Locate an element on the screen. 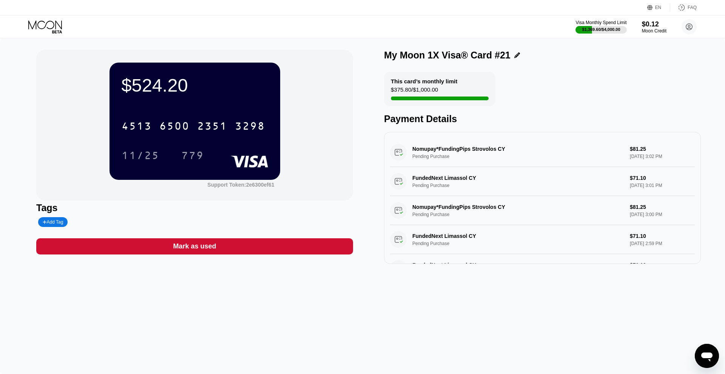  div: Payment Details is located at coordinates (542, 119).